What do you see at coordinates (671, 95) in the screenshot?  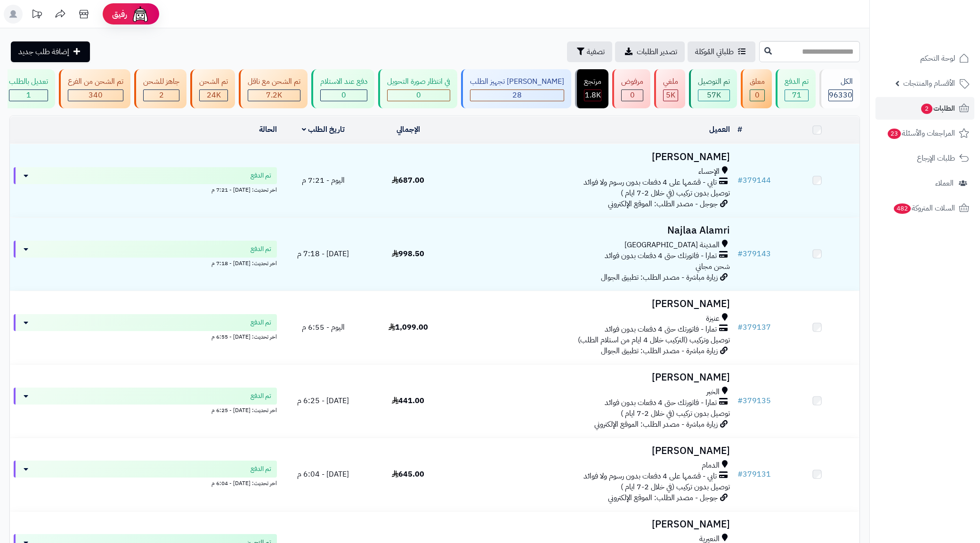 I see `span: 5K` at bounding box center [671, 95].